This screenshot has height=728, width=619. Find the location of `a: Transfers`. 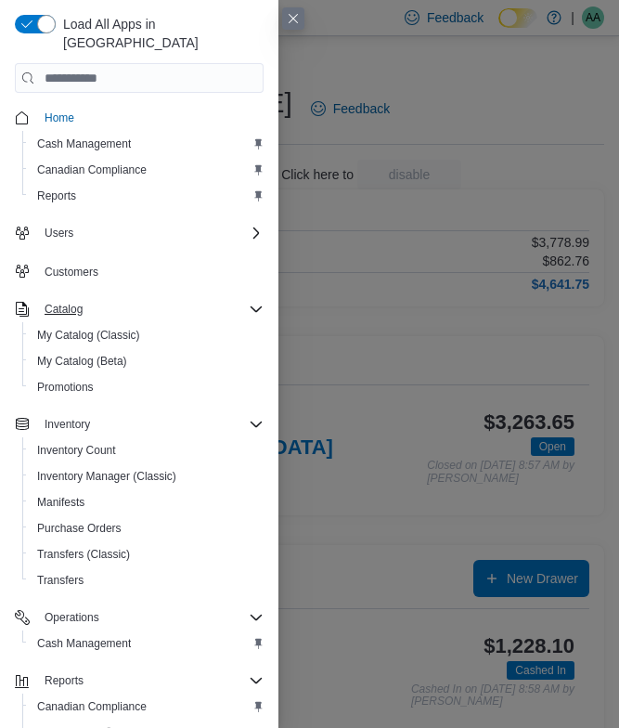

a: Transfers is located at coordinates (60, 580).